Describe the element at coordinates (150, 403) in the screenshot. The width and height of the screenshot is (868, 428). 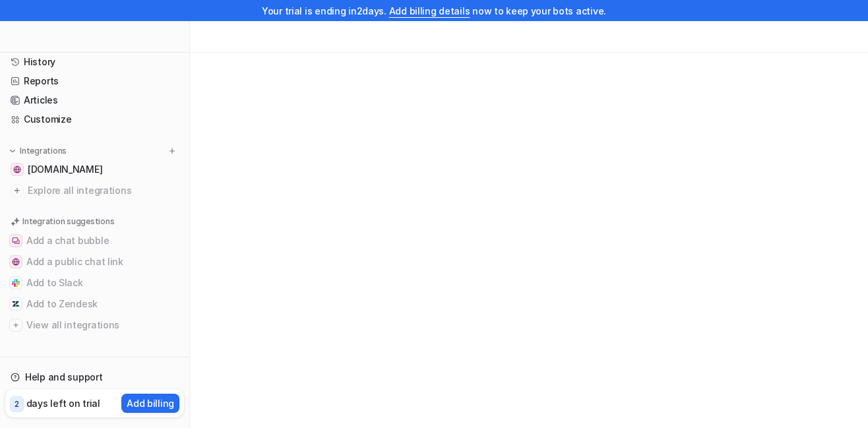
I see `button: Add billing` at that location.